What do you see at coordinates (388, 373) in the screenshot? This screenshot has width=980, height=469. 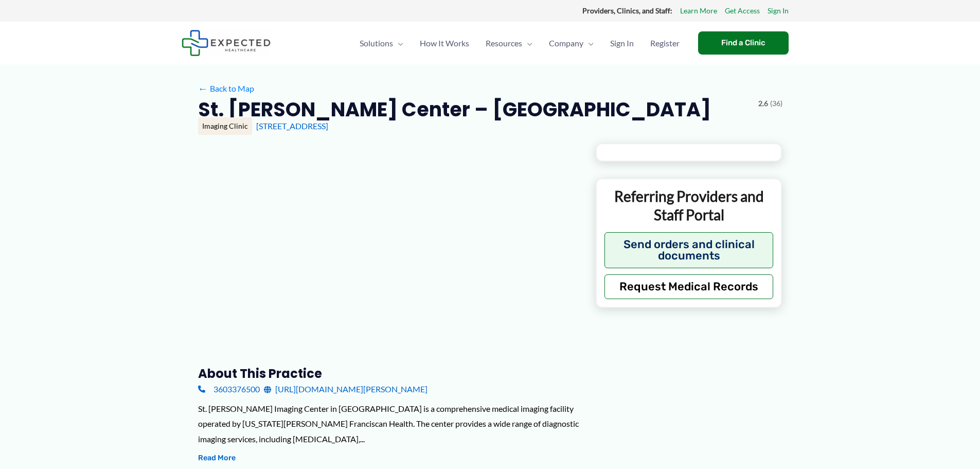 I see `h3: About this practice` at bounding box center [388, 373].